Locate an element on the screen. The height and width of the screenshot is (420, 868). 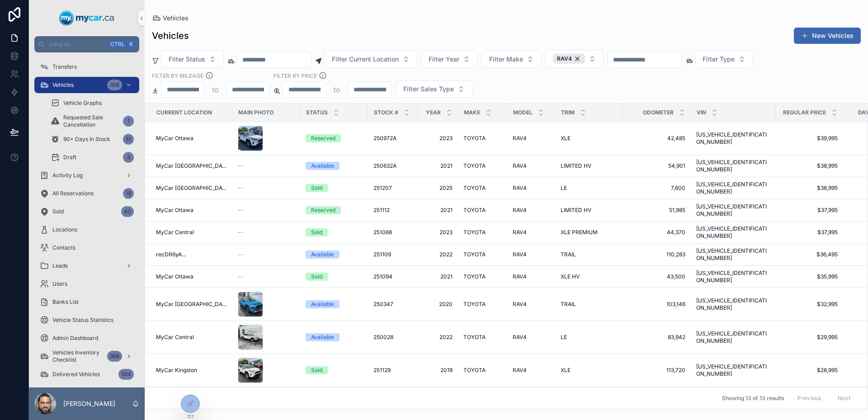
a: 251068 is located at coordinates (393, 233).